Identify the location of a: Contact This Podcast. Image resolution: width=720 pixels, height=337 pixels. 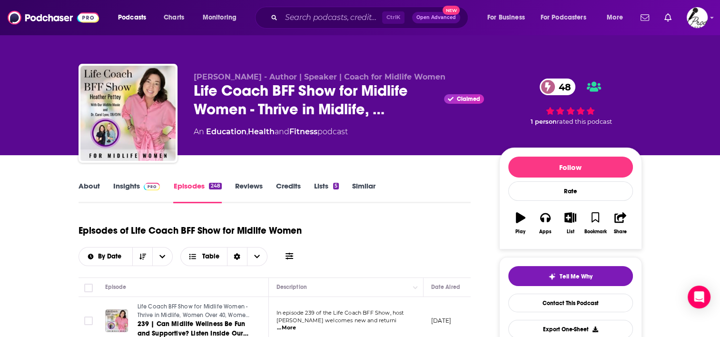
(571, 303).